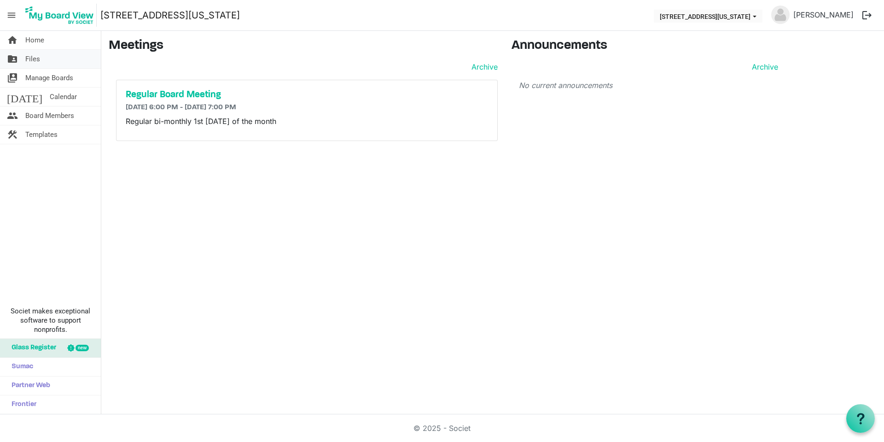 The height and width of the screenshot is (442, 884). Describe the element at coordinates (61, 15) in the screenshot. I see `a: My Board View Logo` at that location.